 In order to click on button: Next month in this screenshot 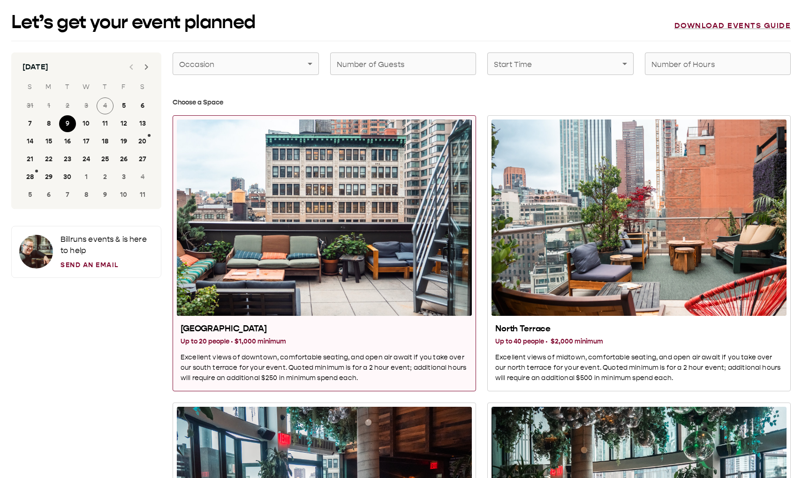, I will do `click(146, 67)`.